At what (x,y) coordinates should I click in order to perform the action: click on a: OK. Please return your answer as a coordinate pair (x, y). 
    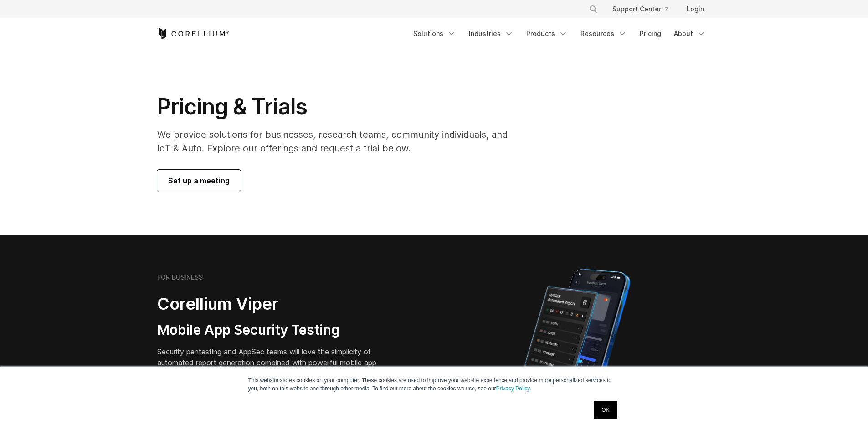
    Looking at the image, I should click on (605, 409).